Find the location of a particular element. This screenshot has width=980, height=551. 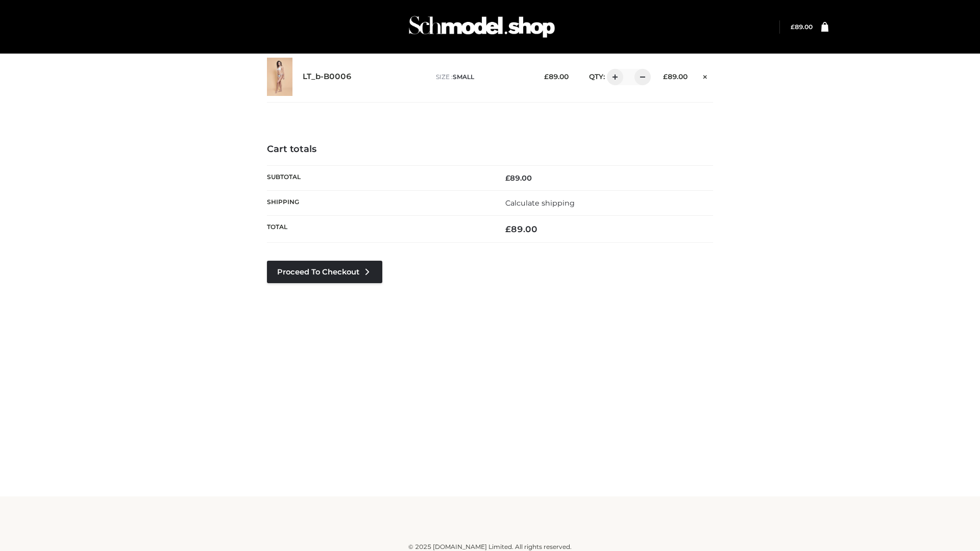

img: Schmodel Admin 964 is located at coordinates (482, 27).